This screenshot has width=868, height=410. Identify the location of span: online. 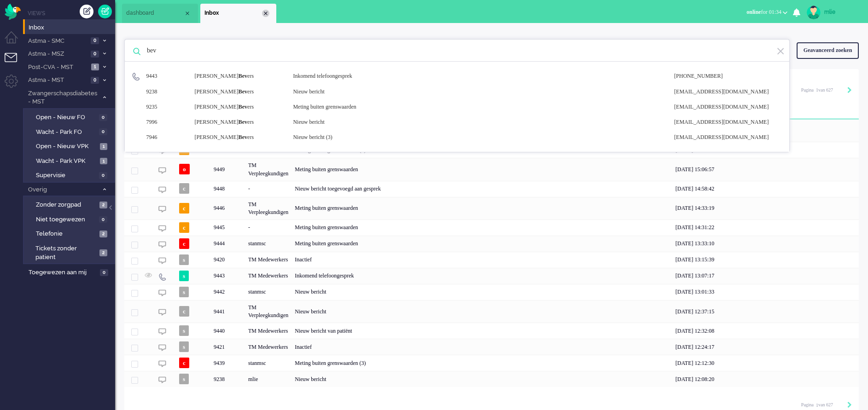
(754, 12).